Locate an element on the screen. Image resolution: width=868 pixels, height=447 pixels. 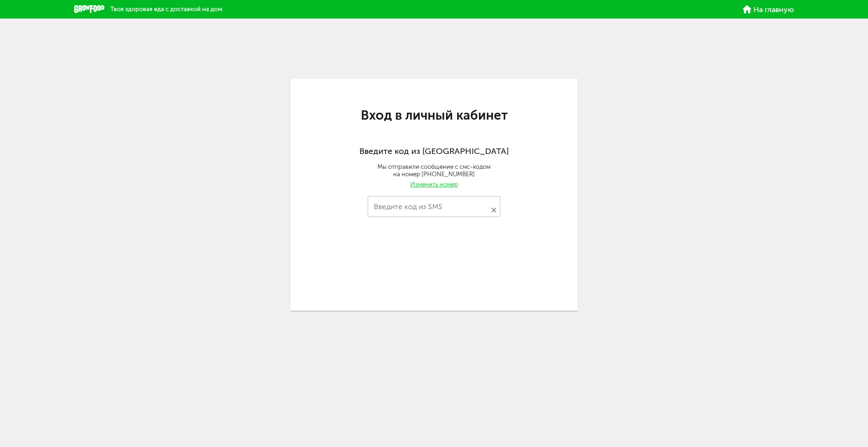
a: Твоя здоровая еда с доставкой на дом is located at coordinates (148, 9).